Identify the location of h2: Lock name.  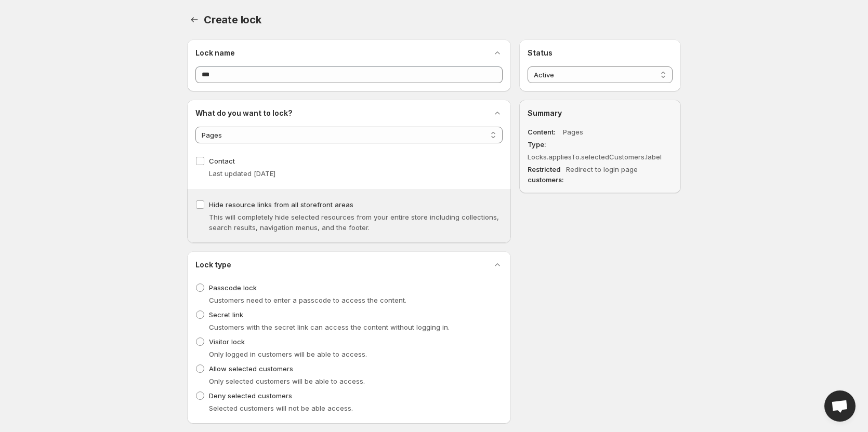
(215, 53).